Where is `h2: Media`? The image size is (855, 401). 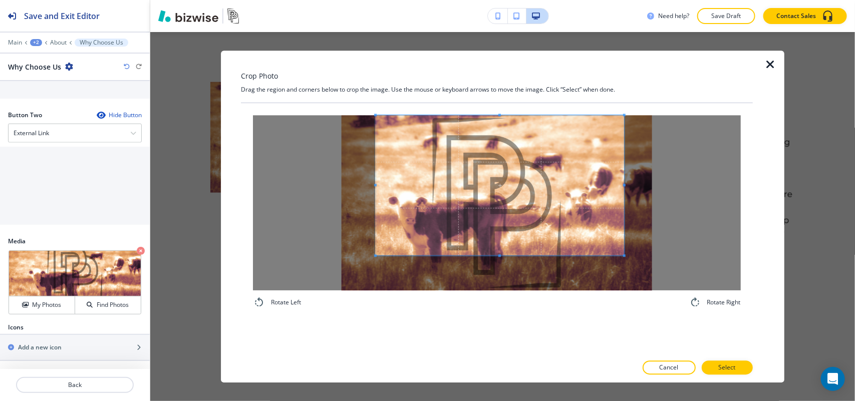
h2: Media is located at coordinates (75, 242).